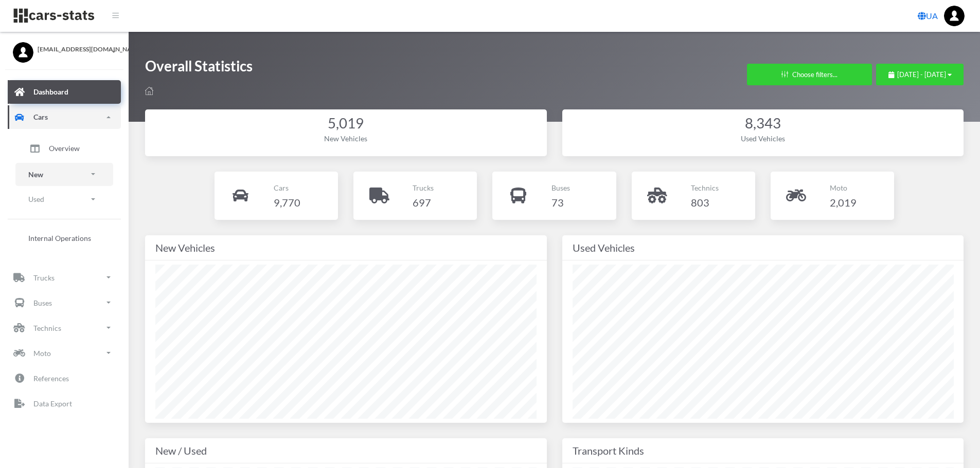  What do you see at coordinates (51, 91) in the screenshot?
I see `p: Dashboard` at bounding box center [51, 91].